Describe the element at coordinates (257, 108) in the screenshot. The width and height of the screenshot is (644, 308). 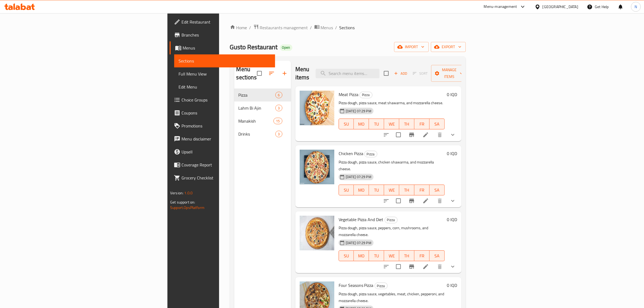
I see `span: Lahm Bi Ajin` at that location.